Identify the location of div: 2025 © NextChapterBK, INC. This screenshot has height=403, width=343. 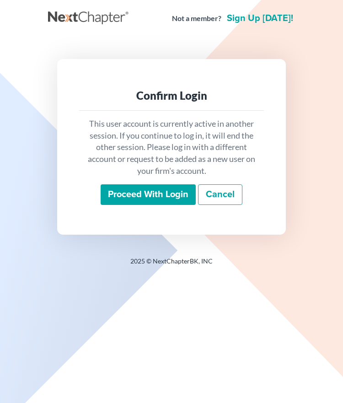
(171, 265).